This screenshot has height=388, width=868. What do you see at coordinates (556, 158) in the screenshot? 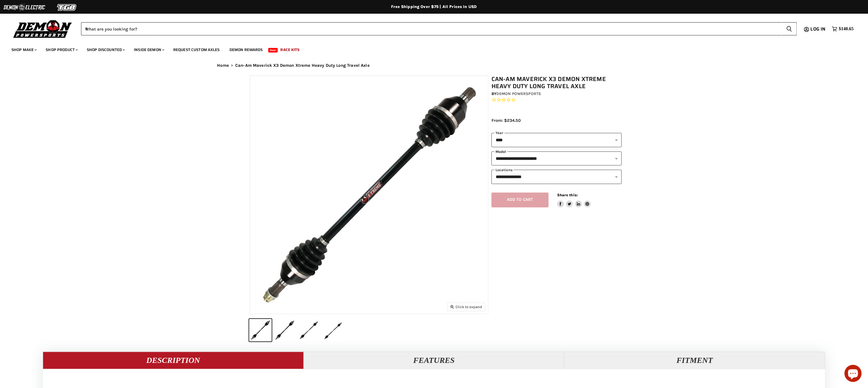
I see `select: modal-name` at bounding box center [556, 158].